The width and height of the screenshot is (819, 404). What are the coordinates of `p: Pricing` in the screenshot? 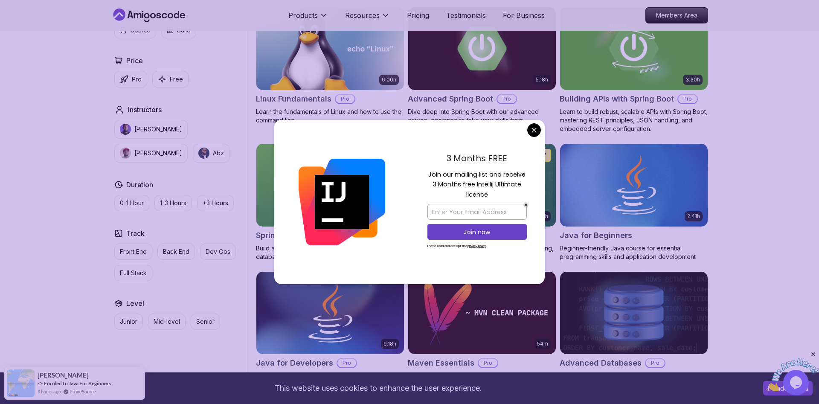 It's located at (418, 15).